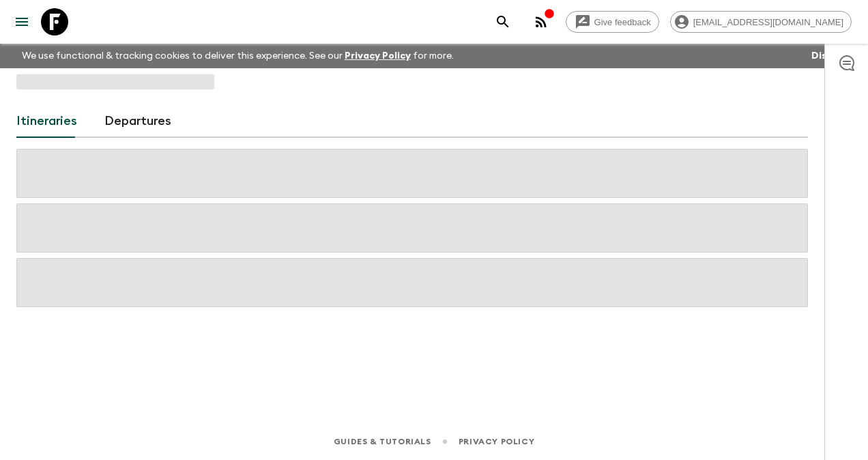 The image size is (868, 460). I want to click on a: Guides & Tutorials, so click(382, 441).